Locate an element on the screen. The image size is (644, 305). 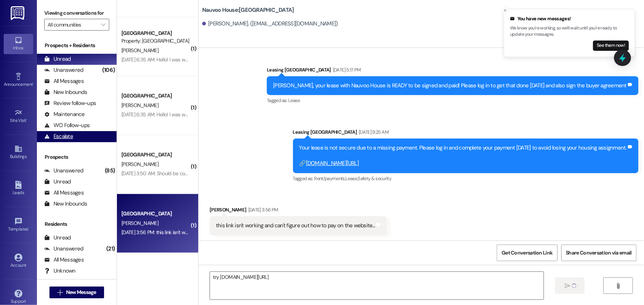
div: Prospects is located at coordinates (76, 157).